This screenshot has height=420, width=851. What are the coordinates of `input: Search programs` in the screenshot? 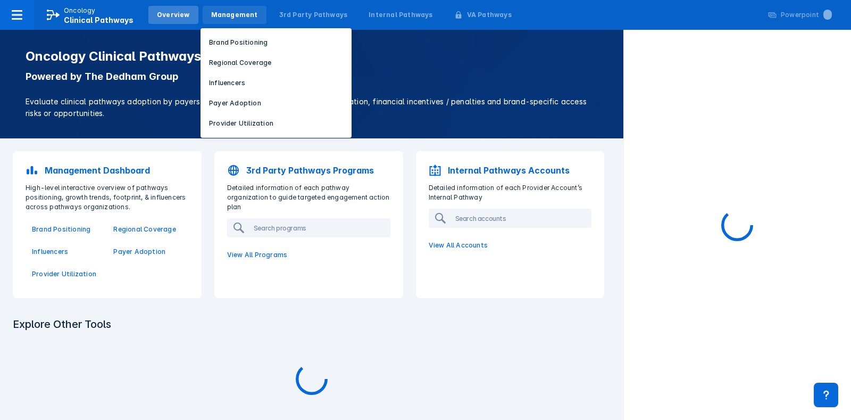 It's located at (319, 228).